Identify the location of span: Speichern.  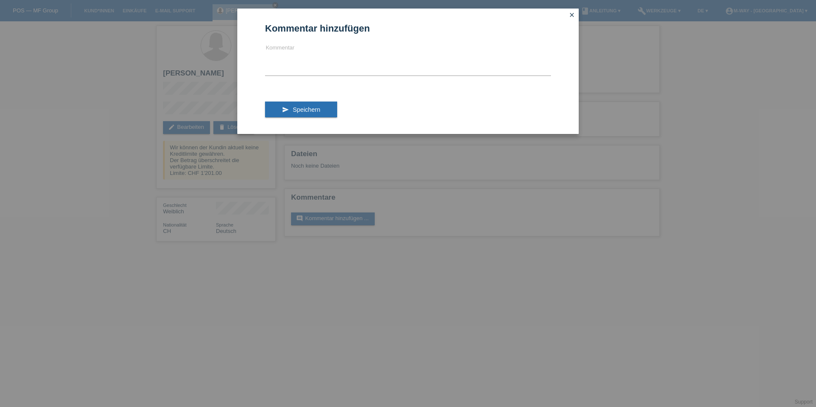
(307, 110).